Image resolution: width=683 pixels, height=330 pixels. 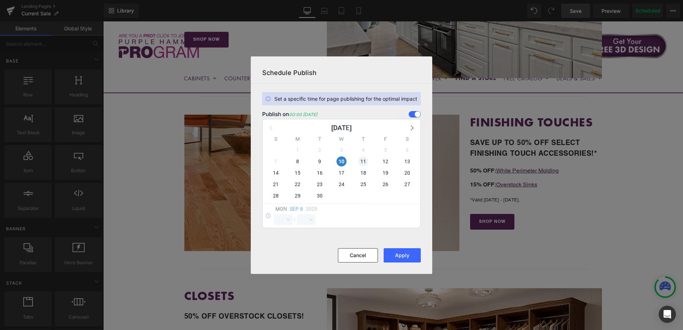 I want to click on span: Tuesday, September 9, 2025, so click(x=320, y=161).